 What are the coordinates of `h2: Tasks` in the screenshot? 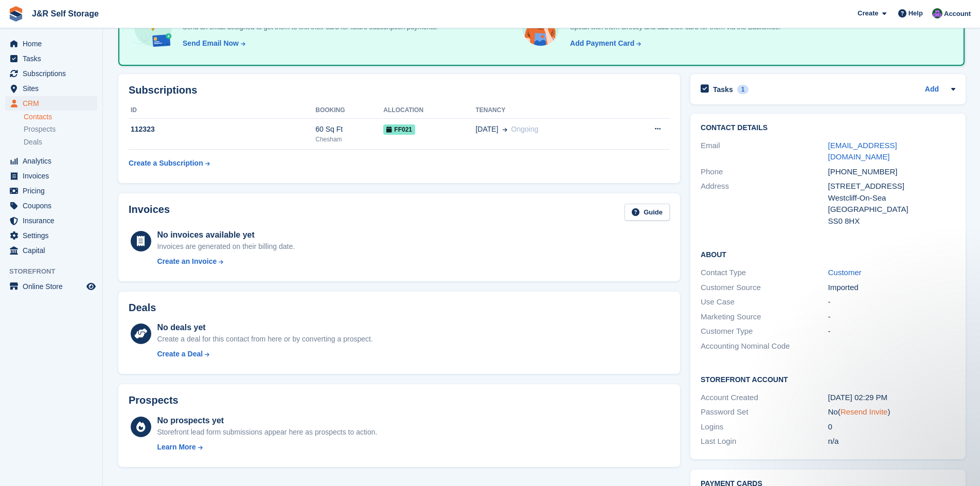 It's located at (723, 89).